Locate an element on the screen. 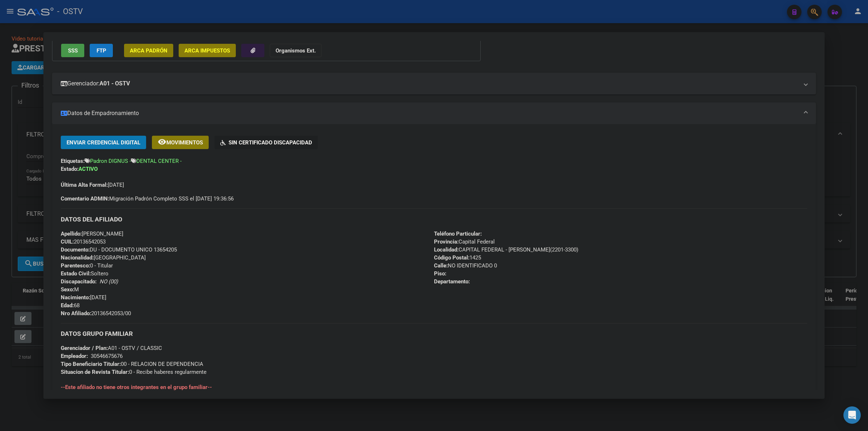 The image size is (868, 431). strong: Tipo Beneficiario Titular: is located at coordinates (91, 364).